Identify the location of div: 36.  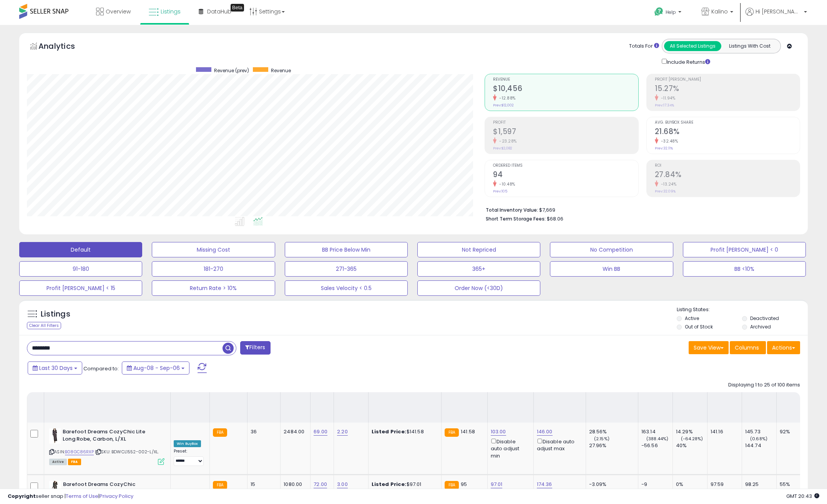
(263, 432).